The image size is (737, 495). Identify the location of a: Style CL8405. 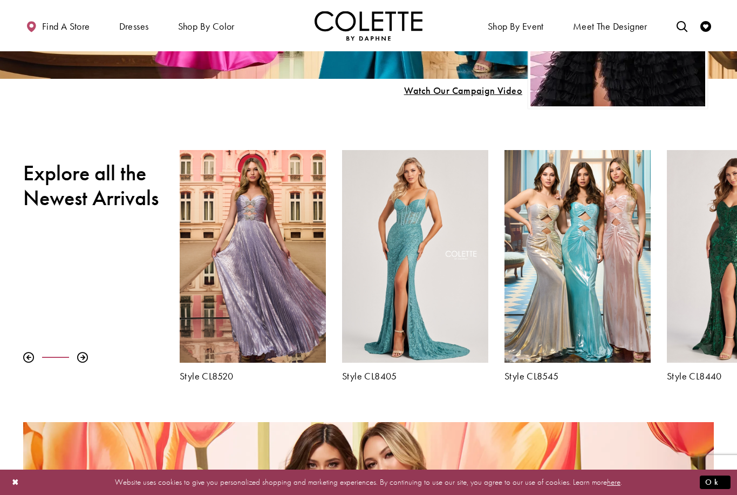
(415, 376).